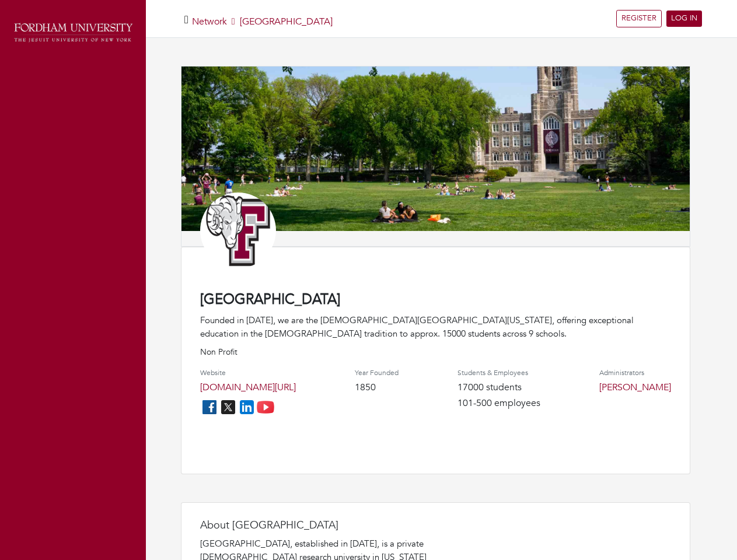  I want to click on a: Network, so click(209, 22).